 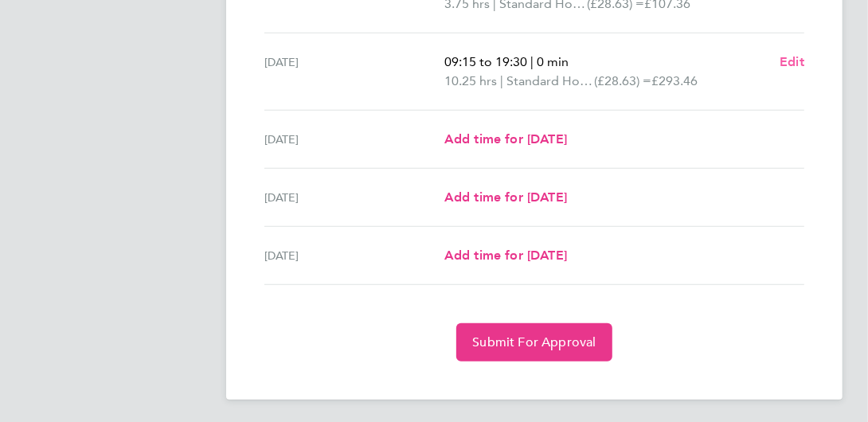 I want to click on span: (£28.63) =, so click(x=622, y=81).